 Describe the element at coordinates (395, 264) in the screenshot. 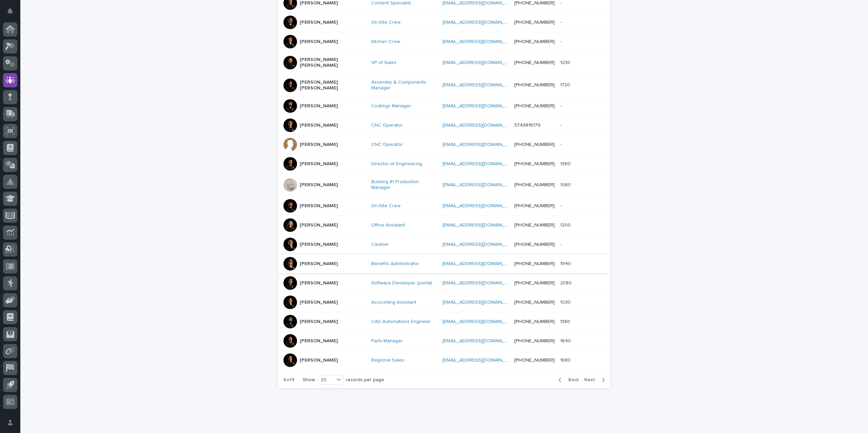

I see `a: Benefits Administrator` at that location.